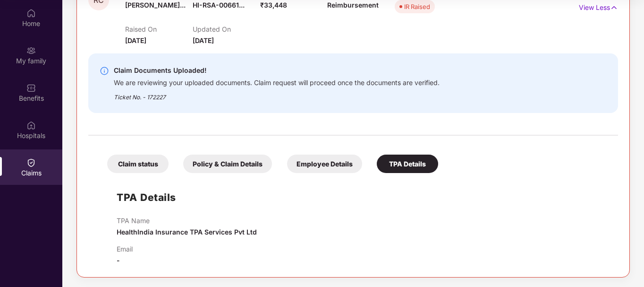 The width and height of the screenshot is (644, 287). I want to click on img: svg+xml;base64,PHN2ZyB3aWR0aD0iMjAiIGhlaWdodD0iMjAiIHZpZXdCb3g9IjAgMCAyMCAyMCIgZmlsbD0ibm9uZSIgeG..., so click(31, 50).